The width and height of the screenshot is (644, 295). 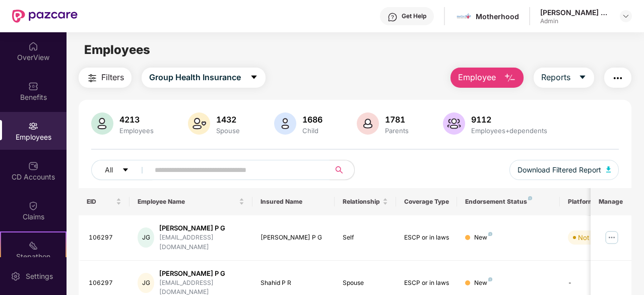 I want to click on span: Reports, so click(x=556, y=77).